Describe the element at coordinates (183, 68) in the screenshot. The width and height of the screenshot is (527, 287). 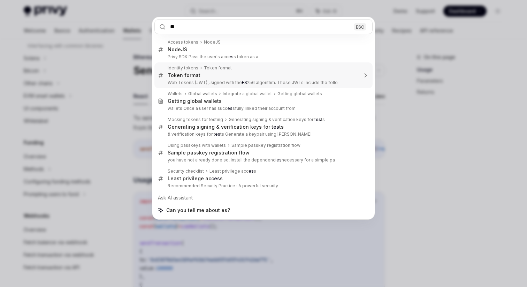
I see `div: Identity tokens` at that location.